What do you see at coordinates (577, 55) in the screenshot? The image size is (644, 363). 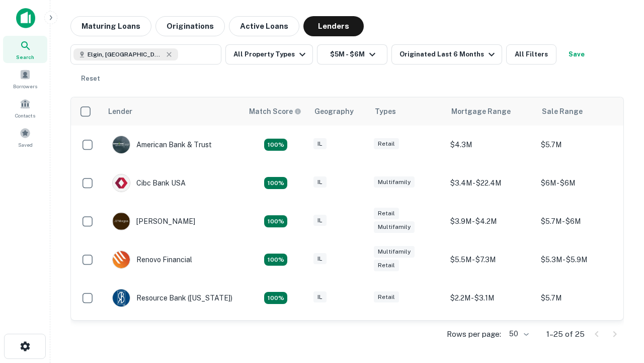 I see `button: Save your search to get updates of matches that match your search criteria.` at bounding box center [577, 55].